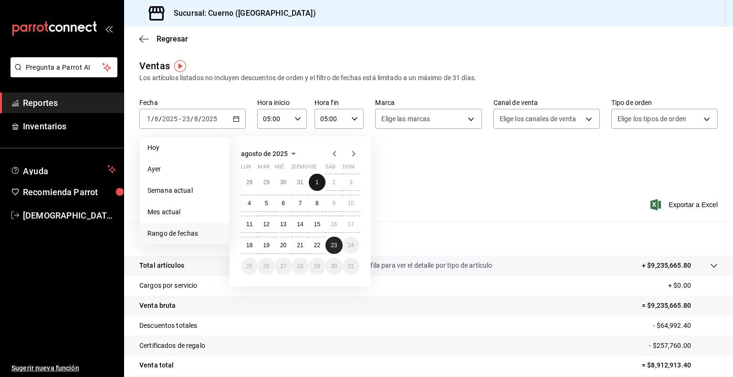 The image size is (733, 377). Describe the element at coordinates (317, 245) in the screenshot. I see `button: 22 de agosto de 2025` at that location.